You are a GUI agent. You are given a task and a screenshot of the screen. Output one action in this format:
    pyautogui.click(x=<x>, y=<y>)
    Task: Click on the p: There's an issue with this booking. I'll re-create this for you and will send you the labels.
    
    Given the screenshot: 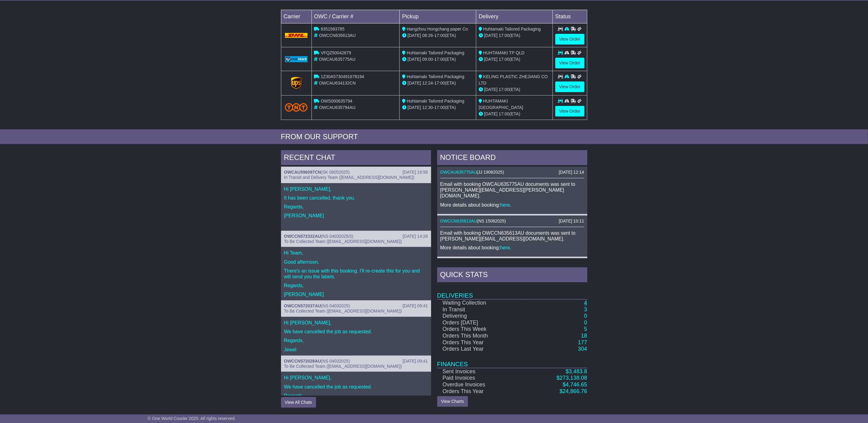 What is the action you would take?
    pyautogui.click(x=356, y=274)
    